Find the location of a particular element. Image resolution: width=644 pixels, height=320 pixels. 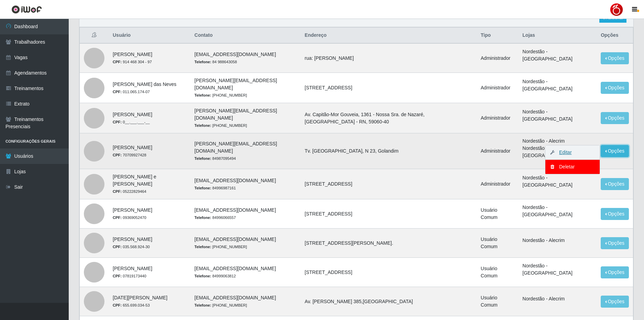

small: 05222829464 is located at coordinates (129, 192).